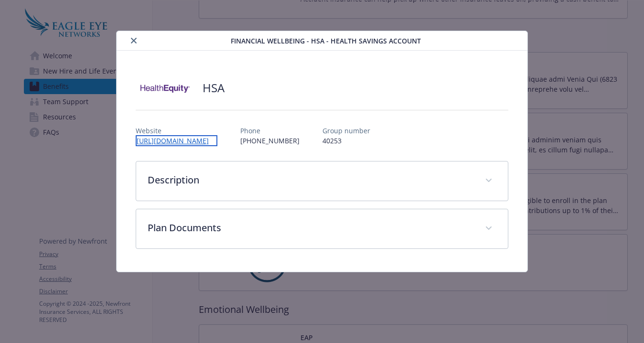 This screenshot has height=343, width=644. Describe the element at coordinates (270, 130) in the screenshot. I see `p: Phone` at that location.